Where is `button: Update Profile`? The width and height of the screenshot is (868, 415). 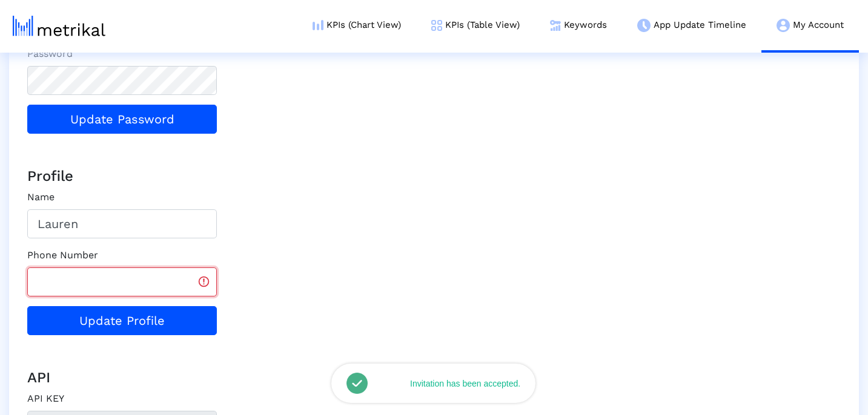
button: Update Profile is located at coordinates (121, 321).